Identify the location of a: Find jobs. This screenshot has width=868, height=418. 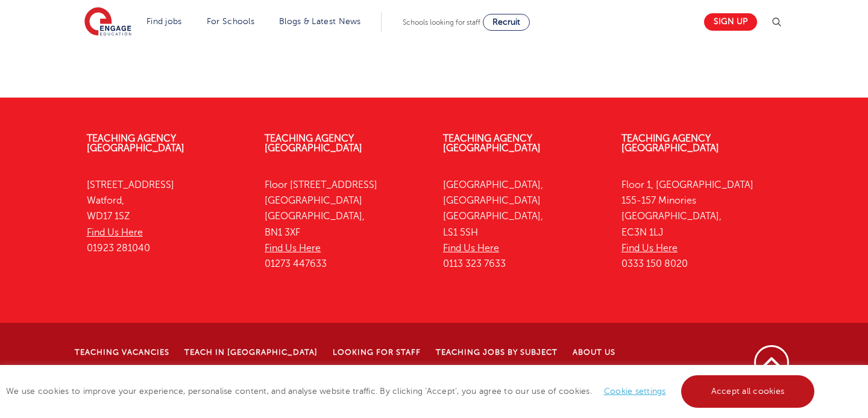
(164, 21).